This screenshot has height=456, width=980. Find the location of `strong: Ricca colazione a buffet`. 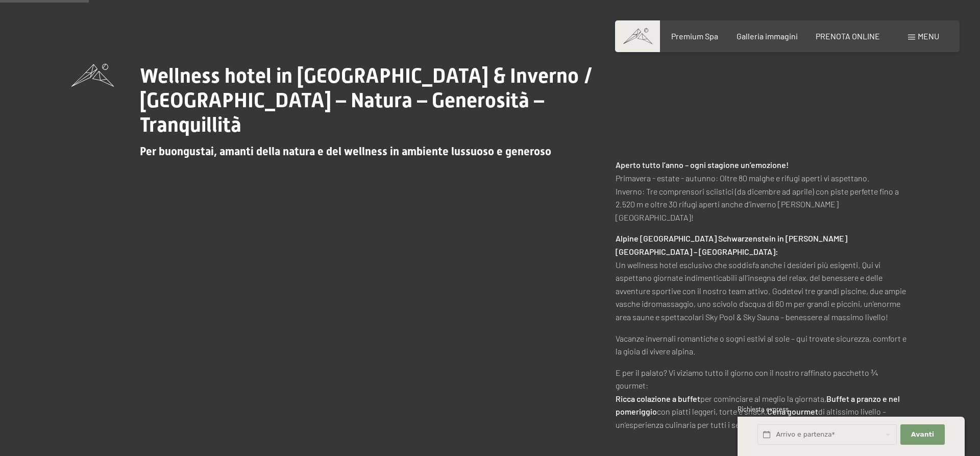

strong: Ricca colazione a buffet is located at coordinates (658, 398).